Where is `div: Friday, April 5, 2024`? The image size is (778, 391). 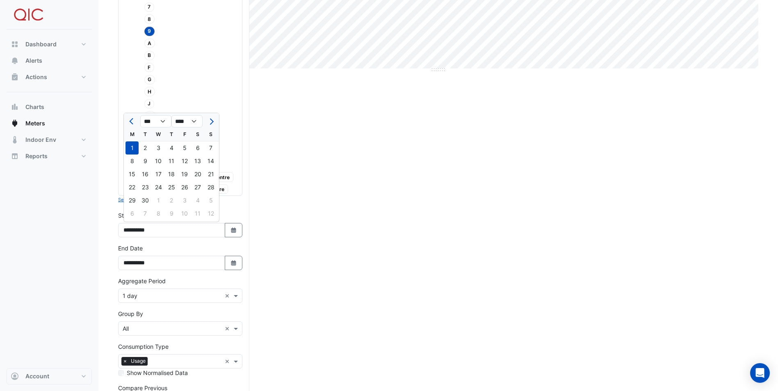
div: Friday, April 5, 2024 is located at coordinates (185, 148).